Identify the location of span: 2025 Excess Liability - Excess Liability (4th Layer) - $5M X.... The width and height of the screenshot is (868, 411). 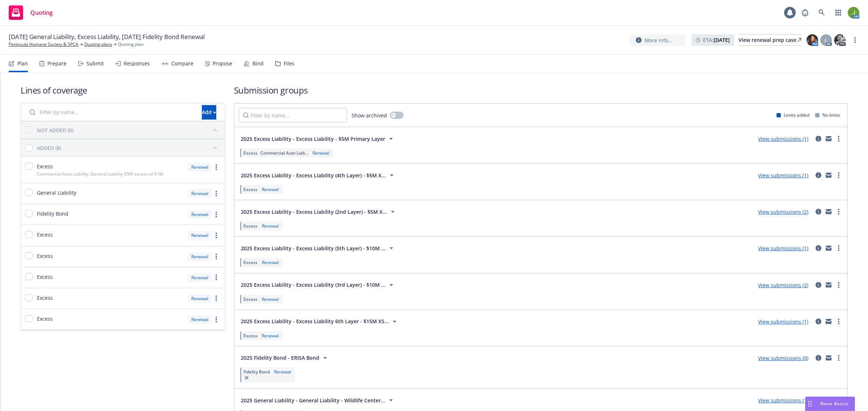
(313, 176).